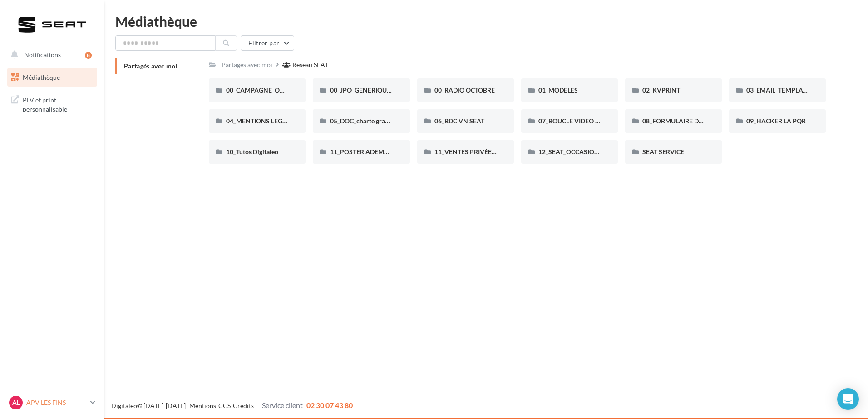 Image resolution: width=868 pixels, height=419 pixels. I want to click on a: Mentions, so click(203, 406).